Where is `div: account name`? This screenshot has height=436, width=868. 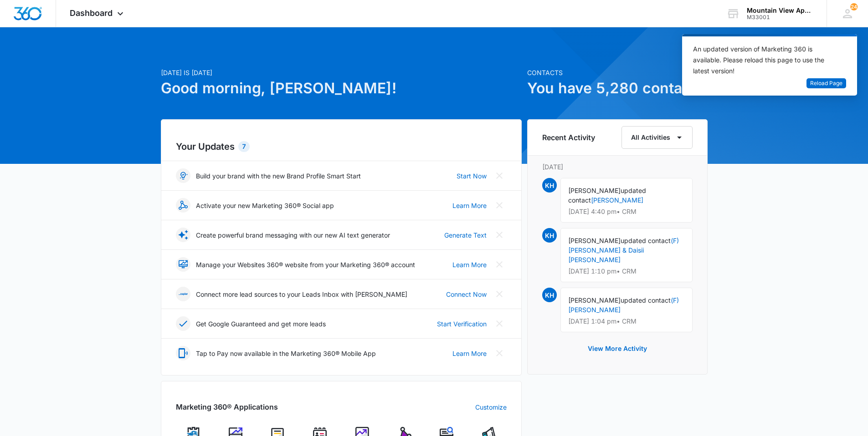
div: account name is located at coordinates (781, 11).